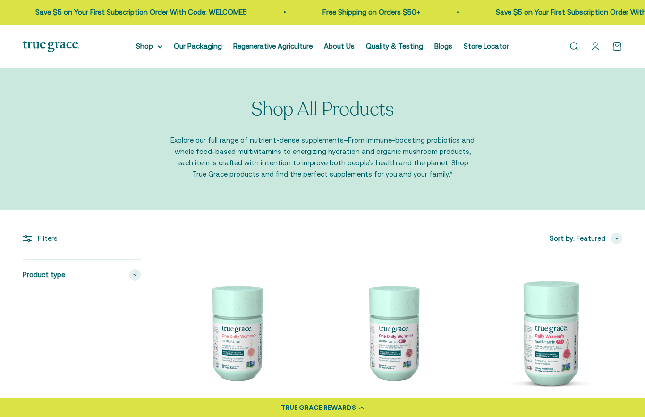 Image resolution: width=645 pixels, height=417 pixels. Describe the element at coordinates (236, 332) in the screenshot. I see `img: We select ingredients that play a concrete role in true health, and we include them at effective ...` at that location.